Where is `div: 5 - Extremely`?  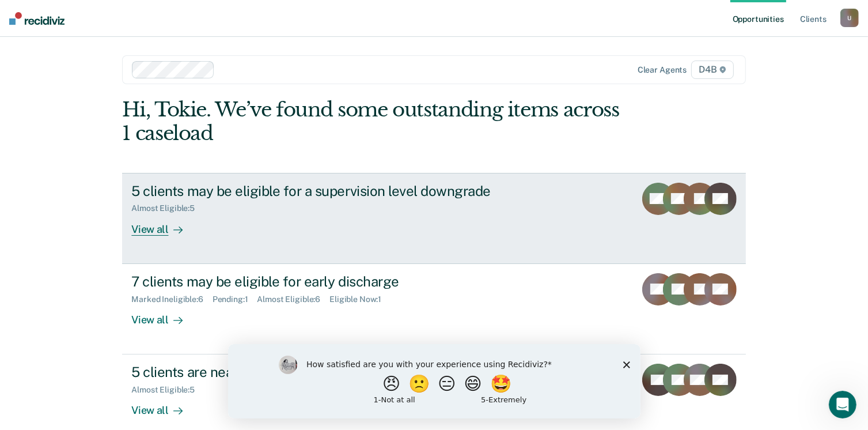
div: 5 - Extremely is located at coordinates (307, 55).